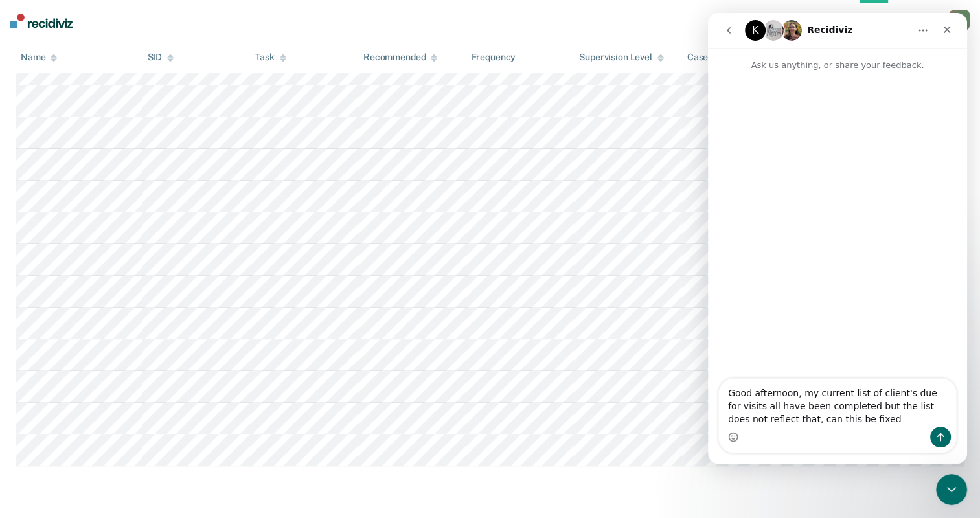  What do you see at coordinates (959, 20) in the screenshot?
I see `button: AB` at bounding box center [959, 20].